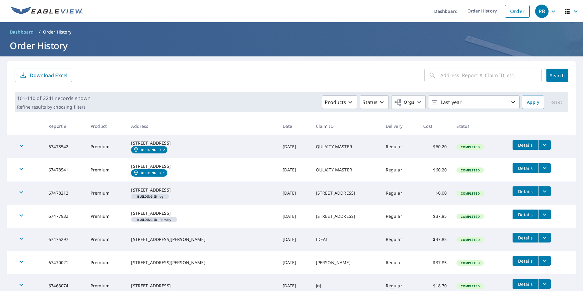  What do you see at coordinates (533, 102) in the screenshot?
I see `button: Apply` at bounding box center [533, 102].